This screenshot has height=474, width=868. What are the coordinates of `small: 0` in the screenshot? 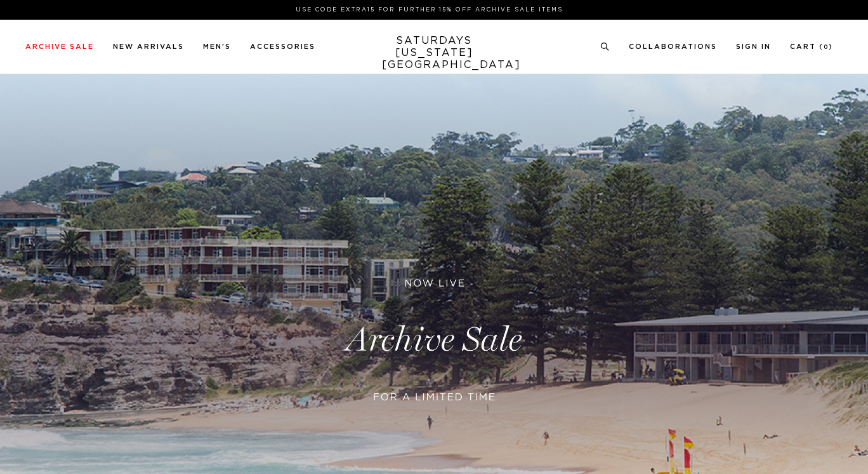 It's located at (826, 47).